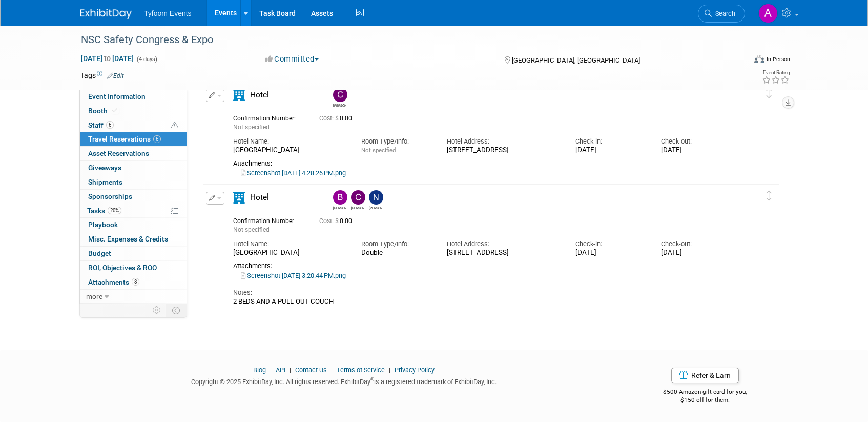 The image size is (868, 422). I want to click on span: 20%, so click(114, 210).